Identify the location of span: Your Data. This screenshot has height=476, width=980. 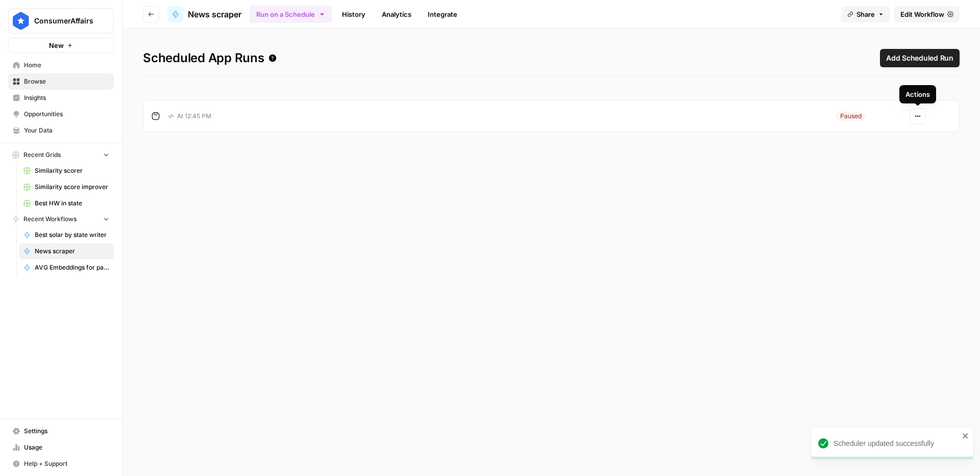
(67, 131).